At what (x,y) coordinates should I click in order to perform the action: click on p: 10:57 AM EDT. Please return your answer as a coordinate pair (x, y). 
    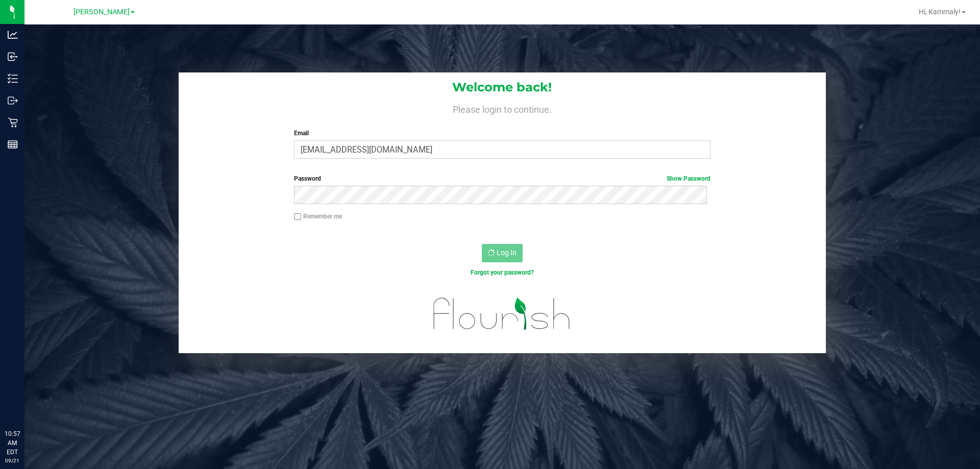
    Looking at the image, I should click on (13, 443).